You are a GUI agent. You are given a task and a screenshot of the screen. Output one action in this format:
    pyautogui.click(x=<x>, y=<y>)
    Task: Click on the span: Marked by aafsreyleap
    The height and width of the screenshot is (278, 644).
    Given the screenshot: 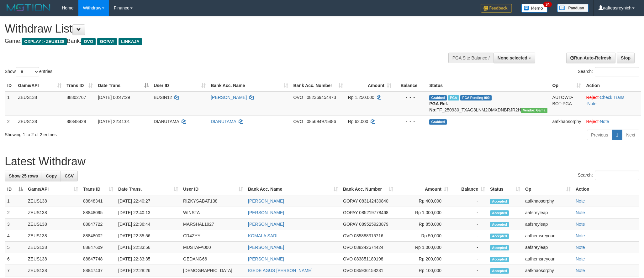 What is the action you would take?
    pyautogui.click(x=453, y=98)
    